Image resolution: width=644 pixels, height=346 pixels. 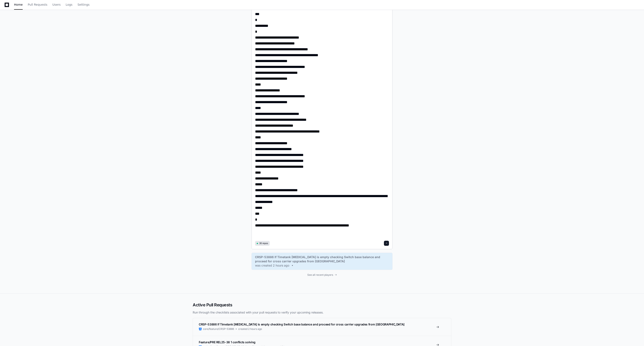 I want to click on span: Home, so click(x=18, y=4).